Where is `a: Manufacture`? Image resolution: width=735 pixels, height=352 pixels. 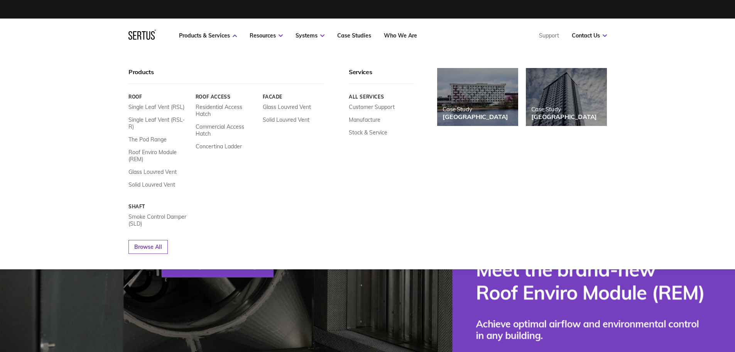 a: Manufacture is located at coordinates (365, 120).